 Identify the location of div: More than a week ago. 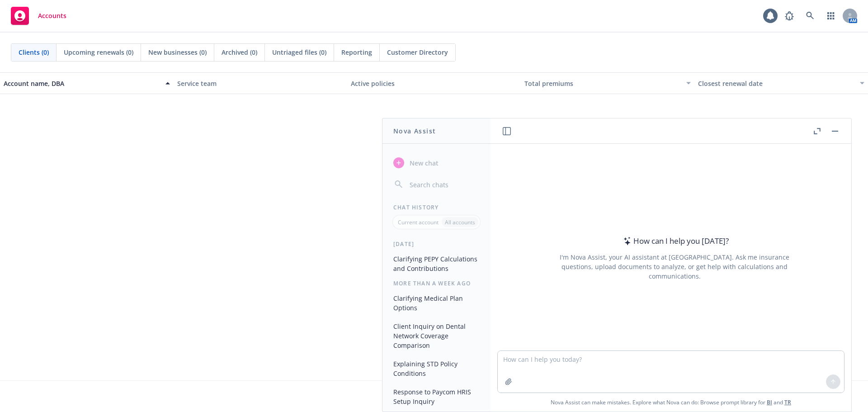
(436, 283).